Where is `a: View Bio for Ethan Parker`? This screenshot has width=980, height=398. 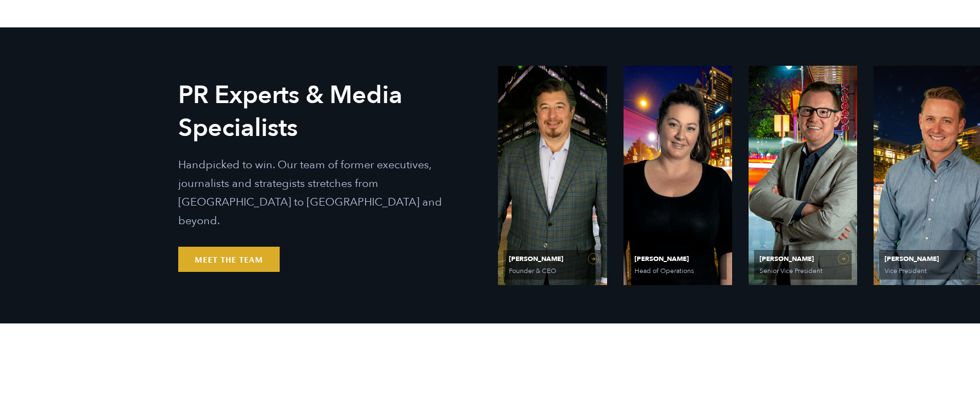 a: View Bio for Ethan Parker is located at coordinates (553, 175).